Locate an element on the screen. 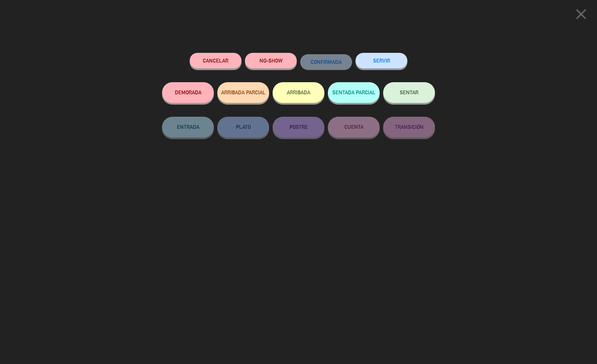  button: close is located at coordinates (581, 15).